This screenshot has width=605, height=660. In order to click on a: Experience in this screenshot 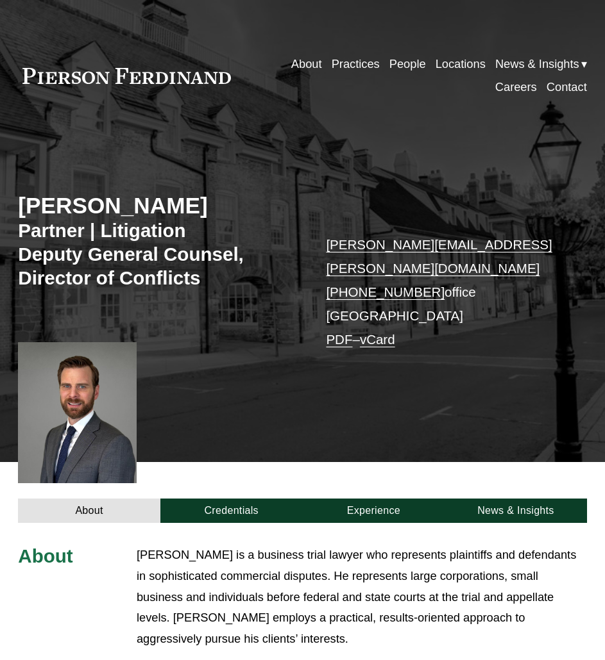, I will do `click(374, 511)`.